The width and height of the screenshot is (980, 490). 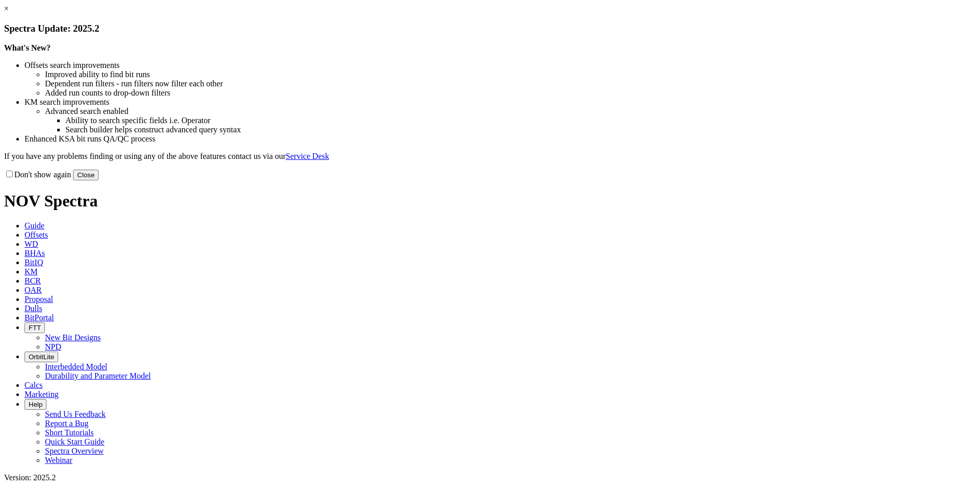 What do you see at coordinates (42, 393) in the screenshot?
I see `span: Marketing` at bounding box center [42, 393].